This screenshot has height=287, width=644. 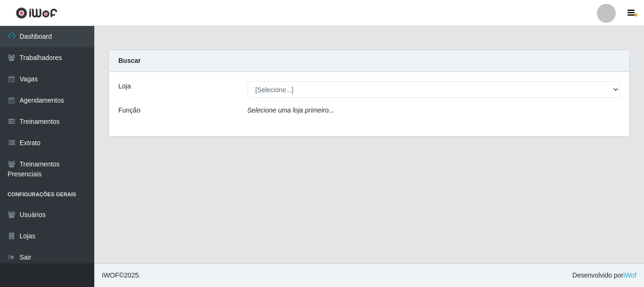 What do you see at coordinates (630, 275) in the screenshot?
I see `a: iWof` at bounding box center [630, 275].